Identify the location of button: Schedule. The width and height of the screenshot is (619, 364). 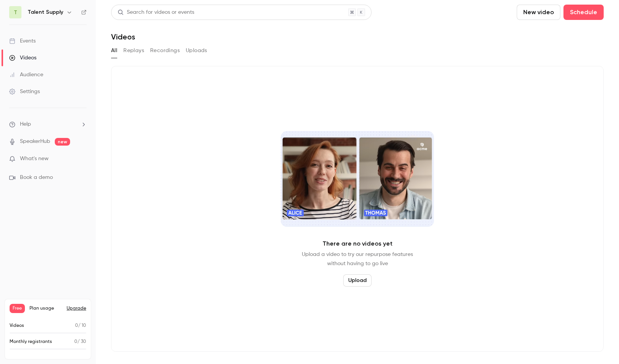
(583, 12).